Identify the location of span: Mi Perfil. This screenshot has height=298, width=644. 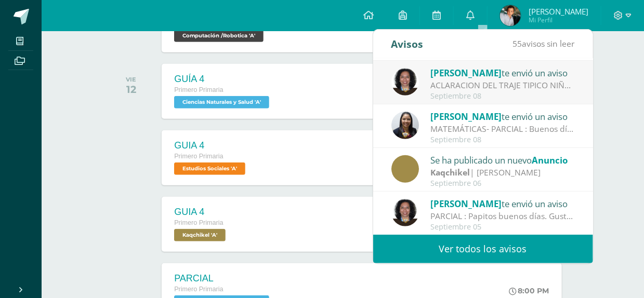
(558, 20).